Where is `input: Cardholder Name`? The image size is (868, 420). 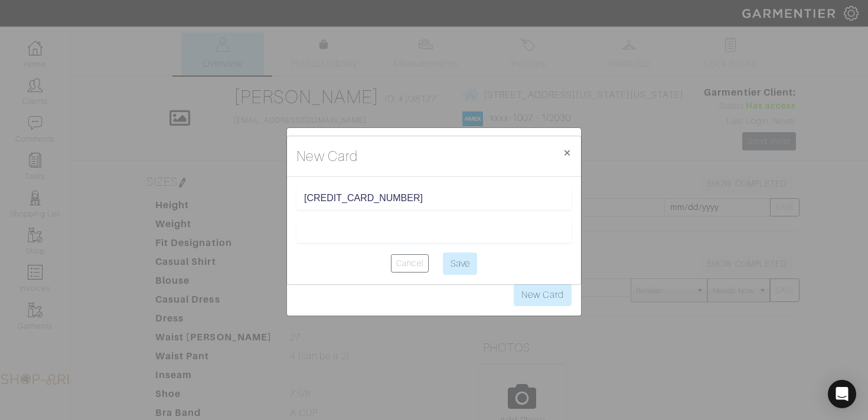
input: Cardholder Name is located at coordinates (434, 199).